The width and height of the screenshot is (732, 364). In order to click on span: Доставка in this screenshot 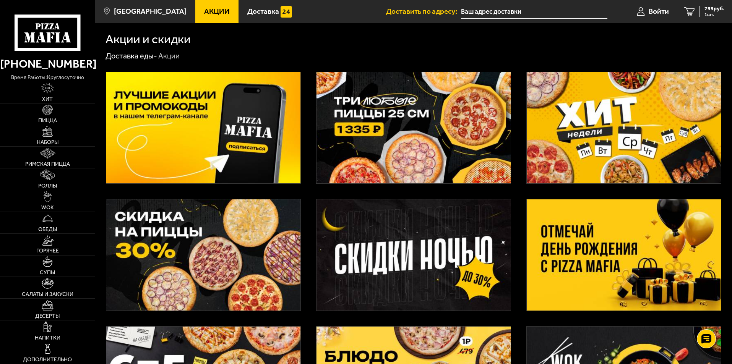, I will do `click(263, 11)`.